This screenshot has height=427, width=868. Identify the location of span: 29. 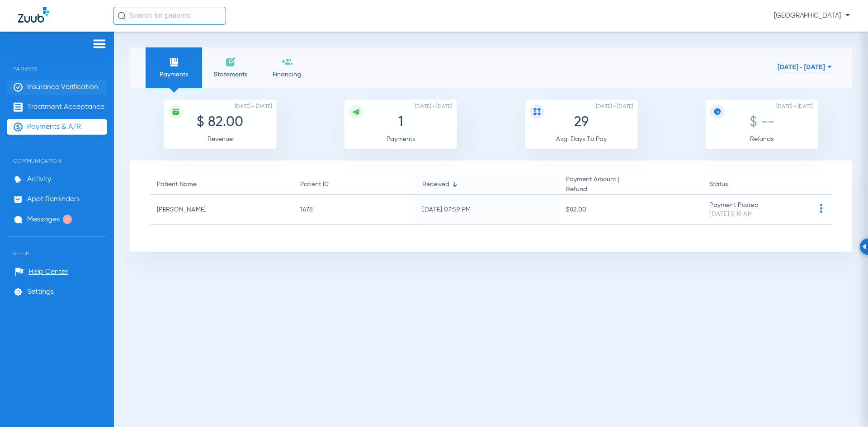
(581, 123).